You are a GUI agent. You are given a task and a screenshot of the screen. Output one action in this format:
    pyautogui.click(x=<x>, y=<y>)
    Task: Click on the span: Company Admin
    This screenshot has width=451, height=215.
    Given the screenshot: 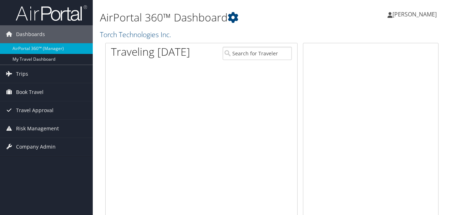 What is the action you would take?
    pyautogui.click(x=36, y=147)
    